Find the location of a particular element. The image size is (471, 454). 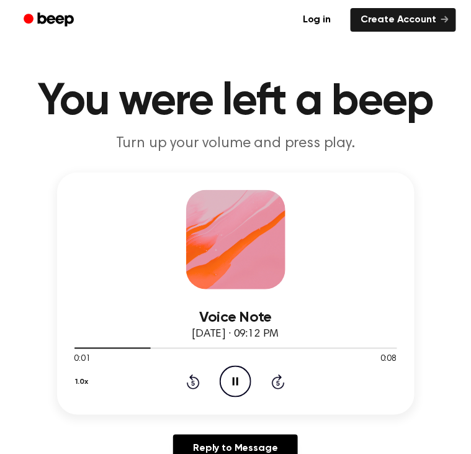

a: Beep is located at coordinates (50, 20).